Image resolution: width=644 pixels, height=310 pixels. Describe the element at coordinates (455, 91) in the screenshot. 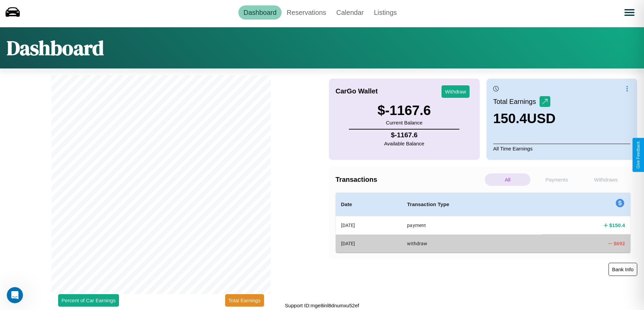

I see `button: Withdraw` at that location.